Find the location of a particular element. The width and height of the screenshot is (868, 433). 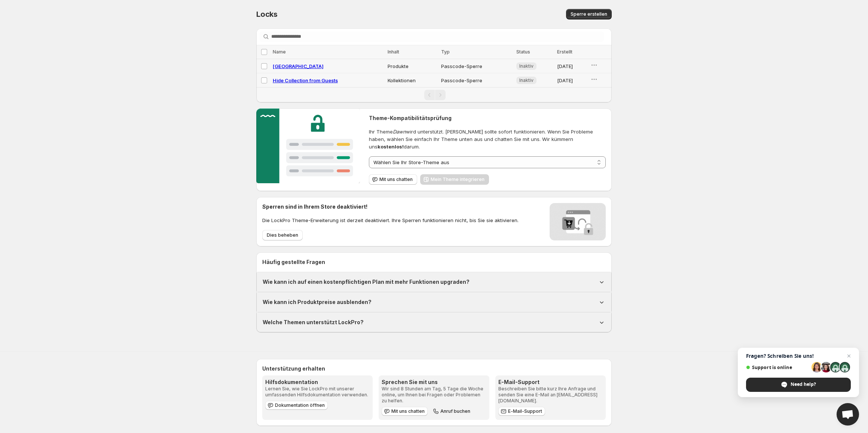

div: Open chat is located at coordinates (848, 414).